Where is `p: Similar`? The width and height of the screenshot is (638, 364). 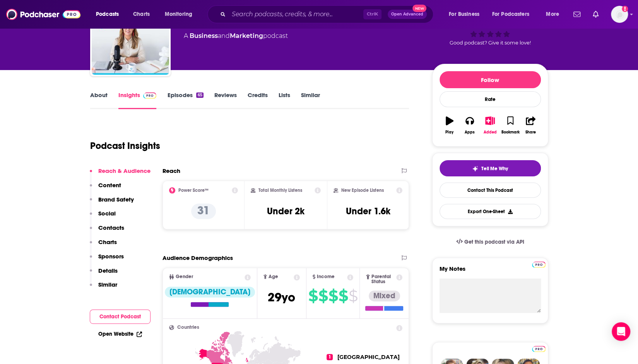
p: Similar is located at coordinates (108, 284).